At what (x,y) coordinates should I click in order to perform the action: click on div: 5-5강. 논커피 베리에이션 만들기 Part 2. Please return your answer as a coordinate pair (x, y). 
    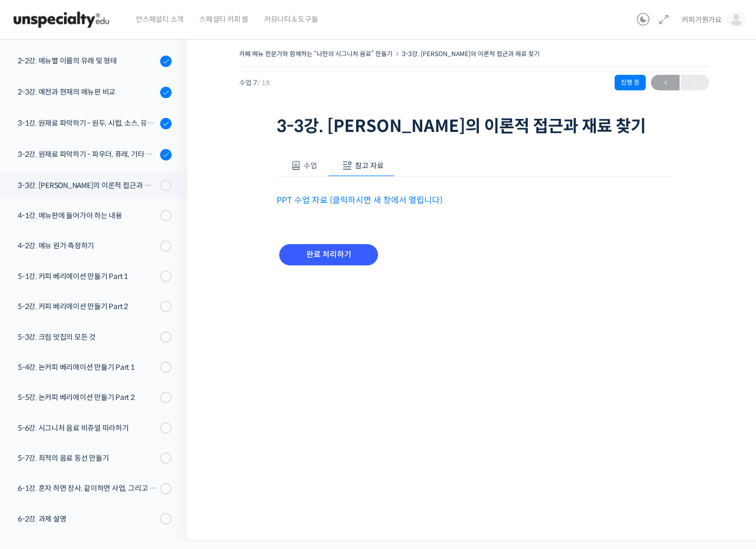
    Looking at the image, I should click on (87, 397).